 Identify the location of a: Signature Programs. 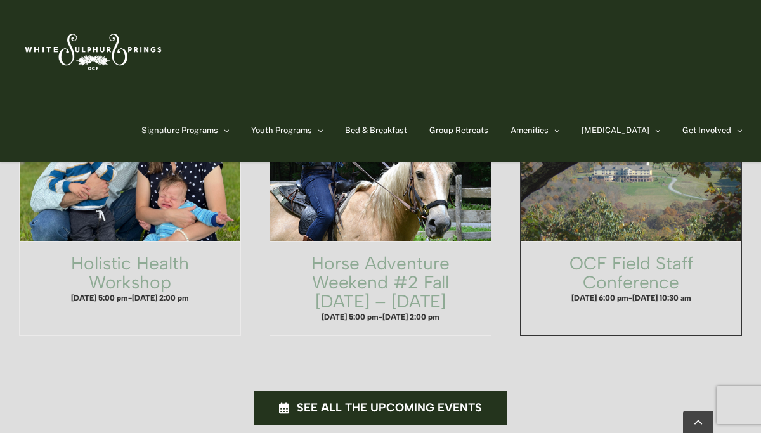
(185, 131).